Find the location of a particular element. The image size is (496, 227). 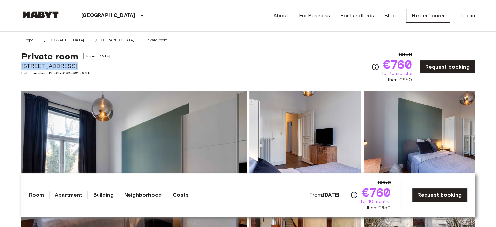

a: Neighborhood is located at coordinates (143, 195).